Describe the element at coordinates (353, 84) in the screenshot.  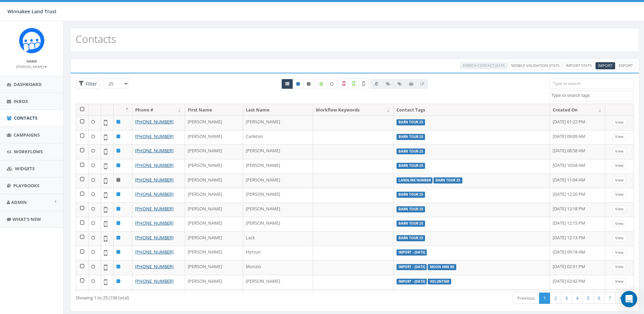
I see `label: Validated` at that location.